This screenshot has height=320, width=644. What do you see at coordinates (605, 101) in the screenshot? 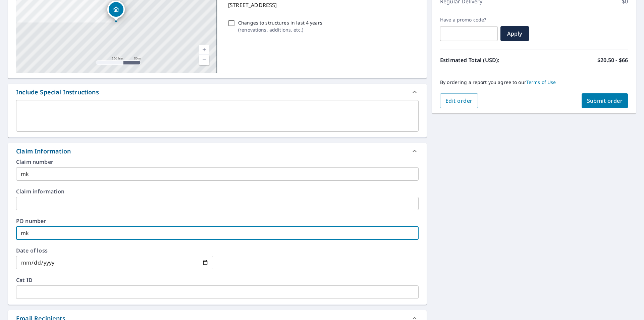
I see `span: Submit order` at bounding box center [605, 101].